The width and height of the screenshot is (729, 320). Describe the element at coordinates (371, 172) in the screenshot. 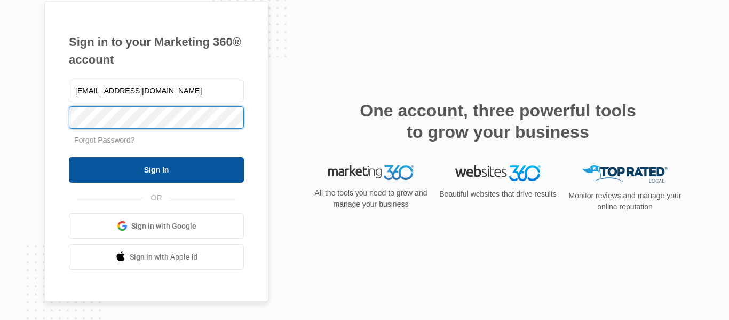

I see `img: Marketing 360` at that location.